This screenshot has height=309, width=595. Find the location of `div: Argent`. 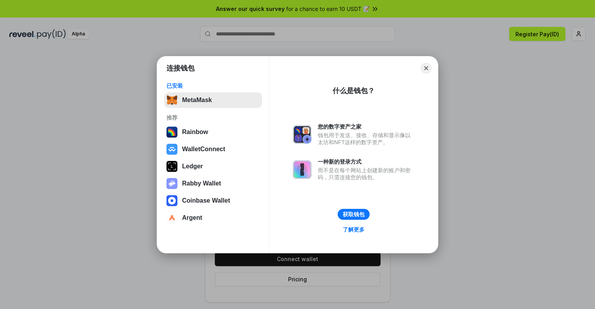

div: Argent is located at coordinates (192, 218).